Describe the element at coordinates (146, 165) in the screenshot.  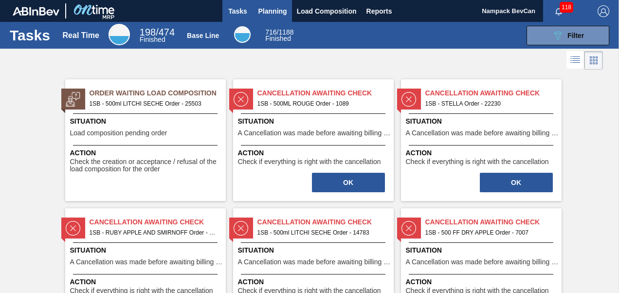
I see `span: Check the creation or acceptance / refusal of the load composition for the order` at that location.